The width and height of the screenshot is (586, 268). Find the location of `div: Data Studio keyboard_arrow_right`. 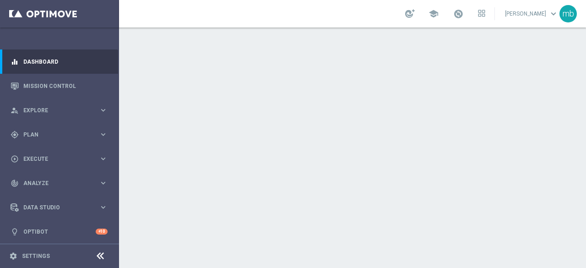

div: Data Studio keyboard_arrow_right is located at coordinates (59, 207).